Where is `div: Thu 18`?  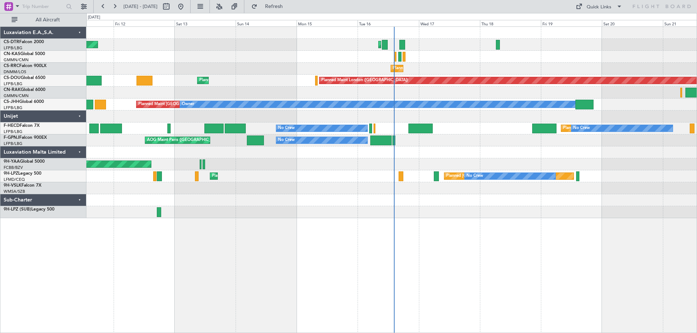 div: Thu 18 is located at coordinates (510, 23).